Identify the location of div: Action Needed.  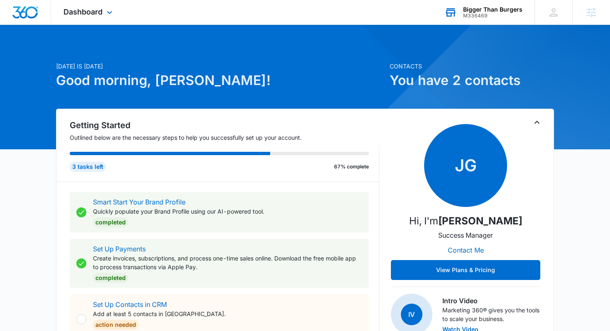
(116, 325).